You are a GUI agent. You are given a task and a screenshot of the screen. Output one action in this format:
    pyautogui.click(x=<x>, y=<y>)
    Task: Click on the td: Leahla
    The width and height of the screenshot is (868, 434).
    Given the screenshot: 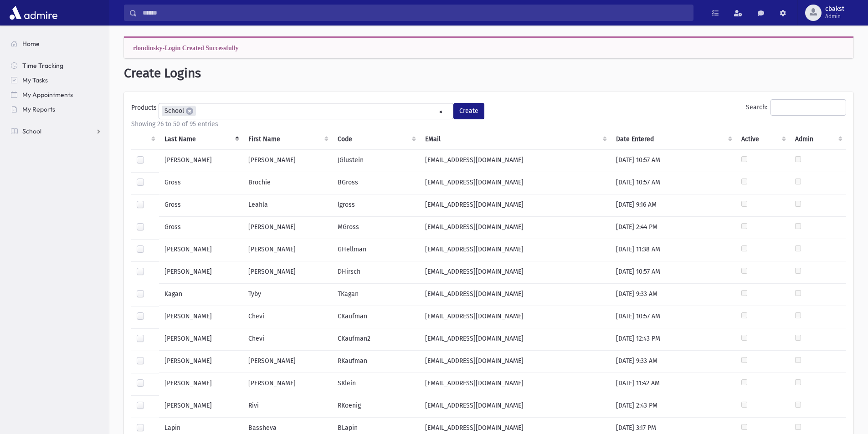 What is the action you would take?
    pyautogui.click(x=288, y=205)
    